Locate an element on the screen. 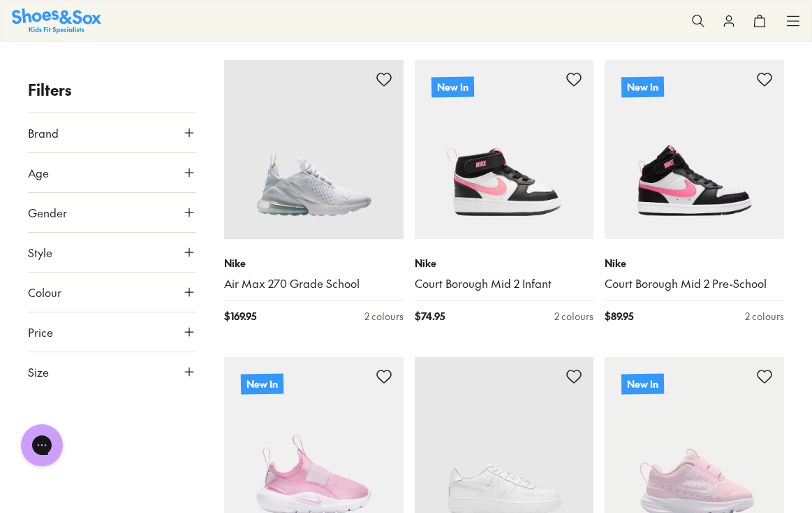 This screenshot has width=812, height=513. span: $ 89.95 is located at coordinates (619, 316).